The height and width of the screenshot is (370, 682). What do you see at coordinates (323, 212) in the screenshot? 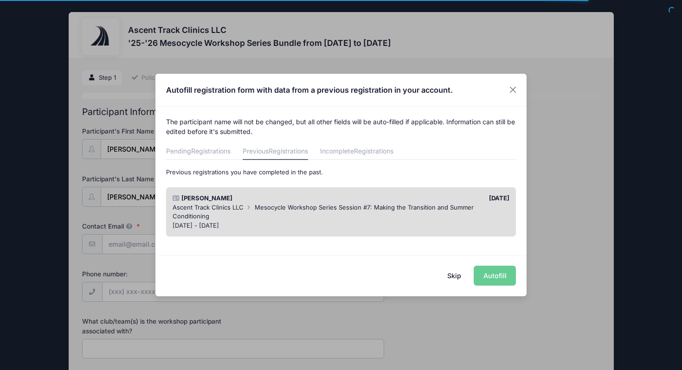
I see `span: Mesocycle Workshop Series Session #7: Making the Transition and Summer Conditioning` at bounding box center [323, 212].